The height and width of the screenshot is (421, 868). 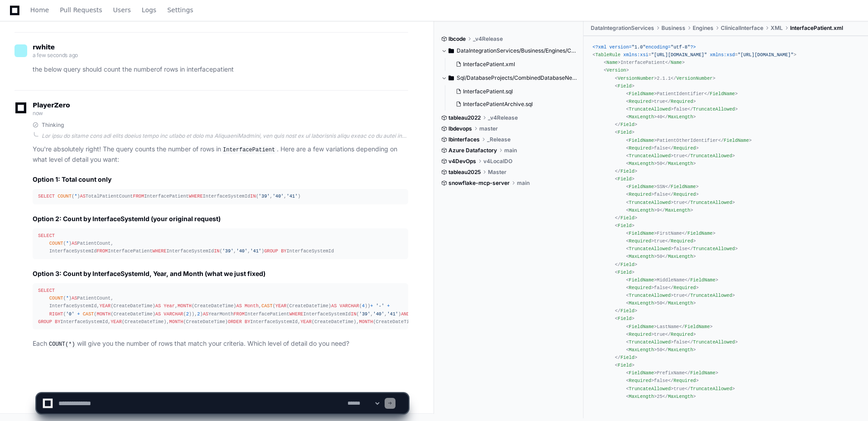 What do you see at coordinates (516, 50) in the screenshot?
I see `span: DataIntegrationServices/Business/Engines/ClinicalInterface/XML` at bounding box center [516, 50].